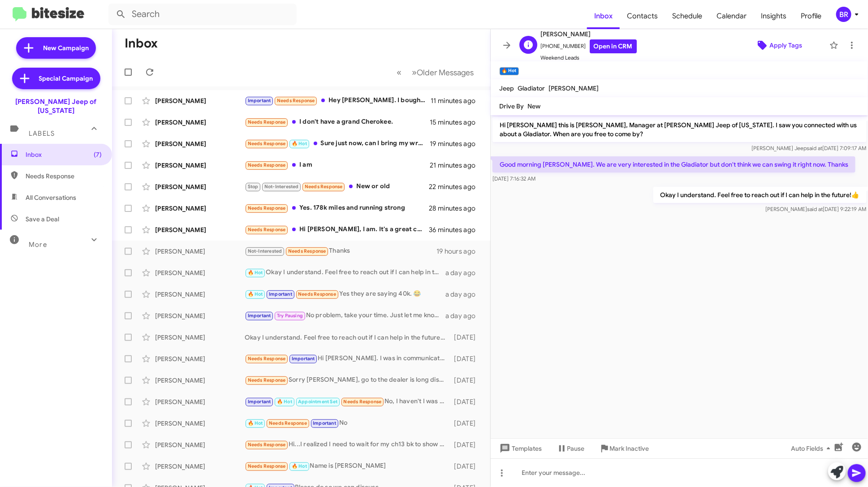 Image resolution: width=868 pixels, height=487 pixels. What do you see at coordinates (687, 16) in the screenshot?
I see `span: Schedule` at bounding box center [687, 16].